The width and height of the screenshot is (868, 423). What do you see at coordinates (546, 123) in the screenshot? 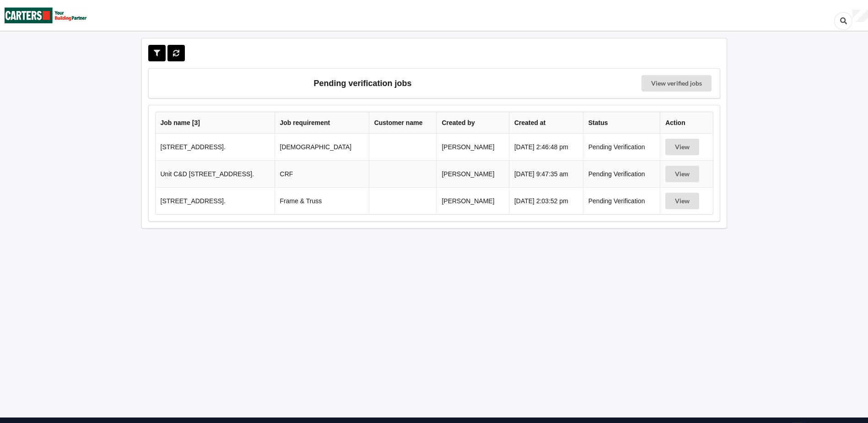
I see `th: Created at` at bounding box center [546, 123].